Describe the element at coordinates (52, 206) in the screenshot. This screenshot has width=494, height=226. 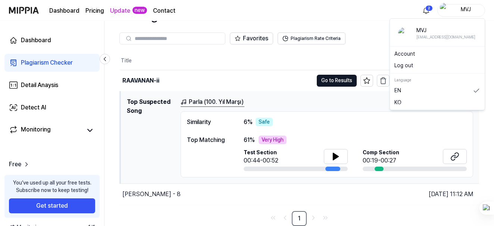
I see `a: Get started` at that location.